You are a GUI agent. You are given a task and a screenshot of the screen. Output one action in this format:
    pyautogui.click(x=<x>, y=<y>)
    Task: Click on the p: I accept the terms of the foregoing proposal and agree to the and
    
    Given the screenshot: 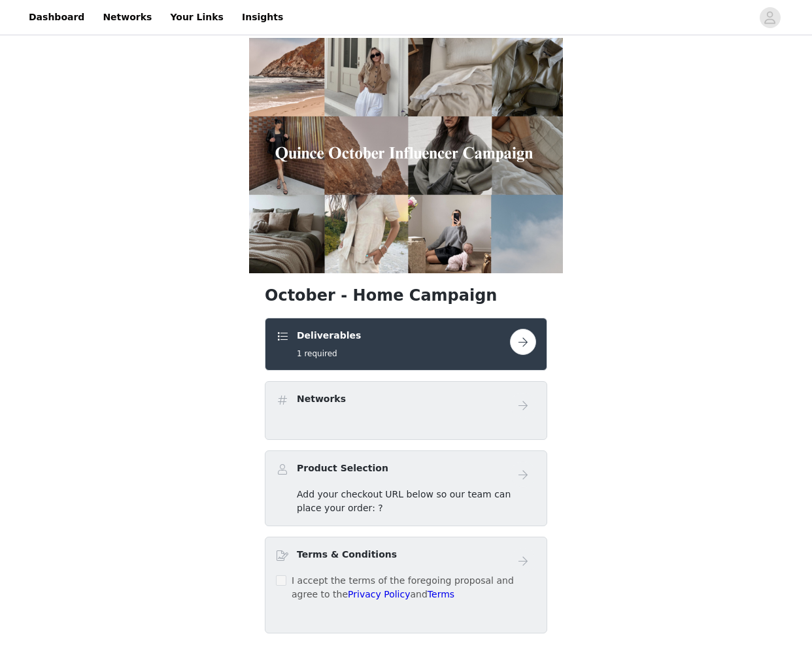 What is the action you would take?
    pyautogui.click(x=414, y=588)
    